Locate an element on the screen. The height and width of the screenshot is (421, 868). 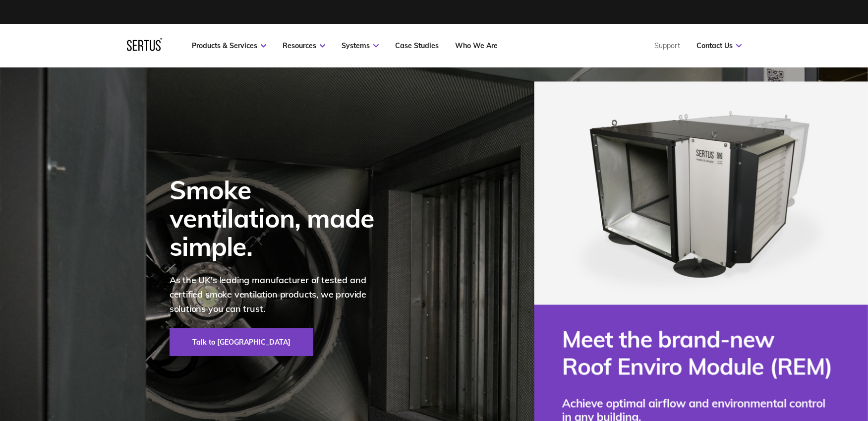
a: Systems is located at coordinates (360, 45).